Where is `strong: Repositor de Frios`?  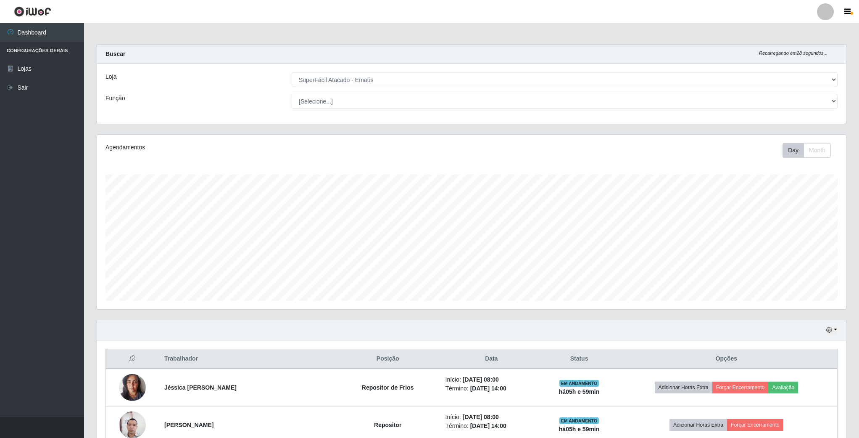 strong: Repositor de Frios is located at coordinates (388, 387).